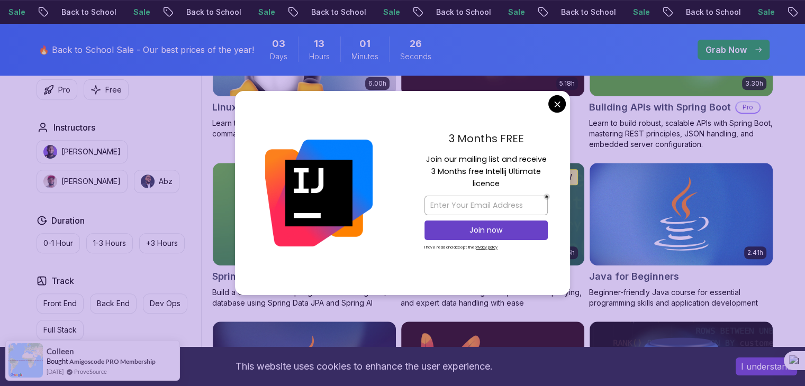 This screenshot has height=386, width=805. What do you see at coordinates (364, 367) in the screenshot?
I see `div: This website uses cookies to enhance the user experience.` at bounding box center [364, 367].